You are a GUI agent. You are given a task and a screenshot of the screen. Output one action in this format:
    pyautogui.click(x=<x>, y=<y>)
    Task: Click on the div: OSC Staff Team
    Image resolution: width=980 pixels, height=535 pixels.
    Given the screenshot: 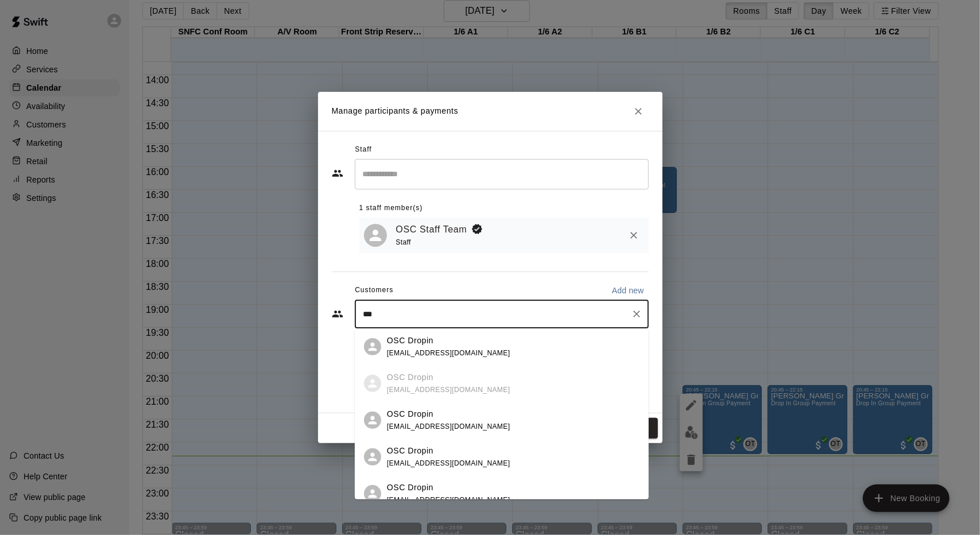 What is the action you would take?
    pyautogui.click(x=375, y=236)
    